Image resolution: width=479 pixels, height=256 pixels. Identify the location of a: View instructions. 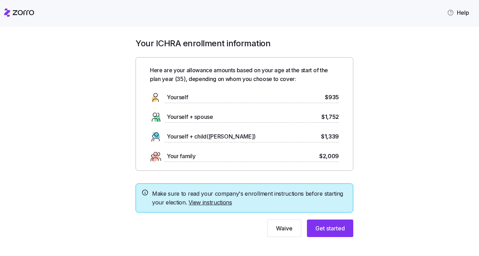
(210, 203).